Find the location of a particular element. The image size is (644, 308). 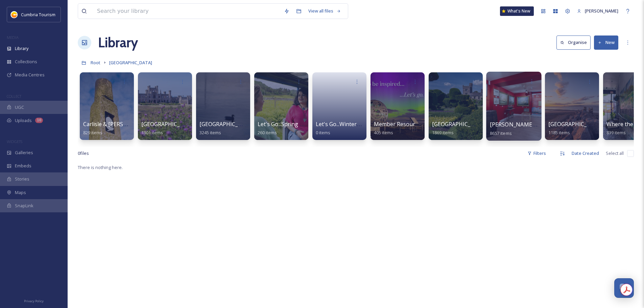

a: Organise is located at coordinates (575, 42).